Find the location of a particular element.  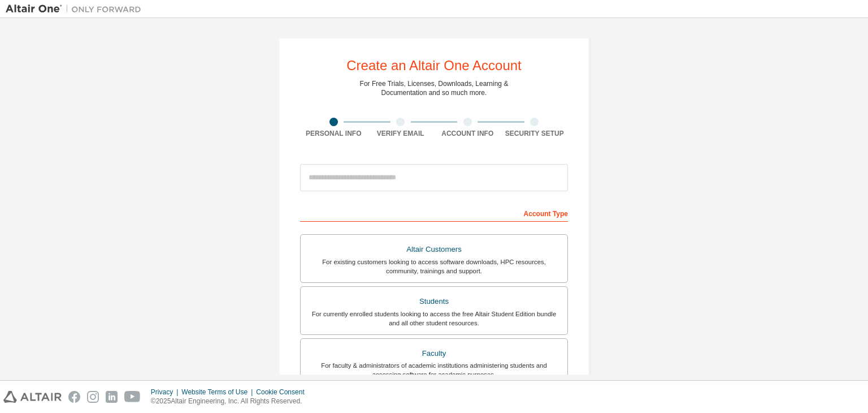

img: altair_logo.svg is located at coordinates (32, 396).